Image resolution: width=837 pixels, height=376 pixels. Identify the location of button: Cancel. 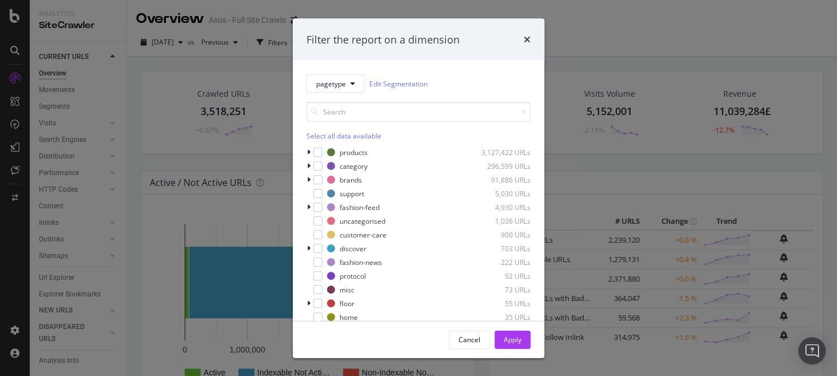
(469, 339).